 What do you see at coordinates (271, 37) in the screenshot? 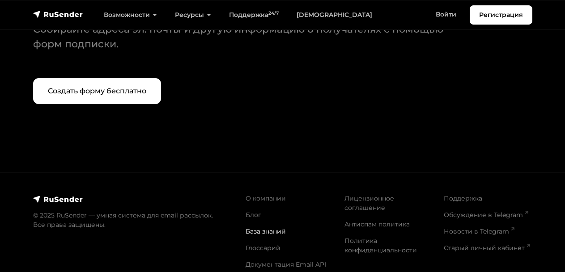
I see `p: Собирайте адреса эл. почты и другую информацию о получателях с помощью форм подписки.` at bounding box center [271, 37].